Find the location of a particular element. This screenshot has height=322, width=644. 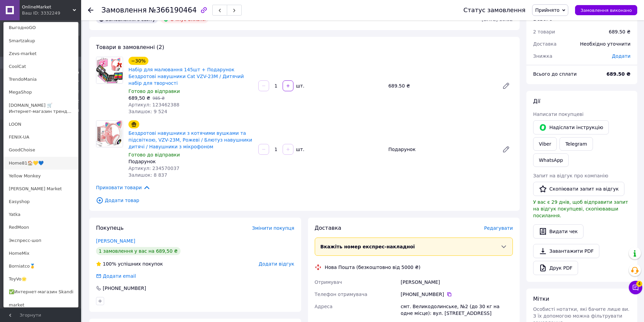

button: Надіслати інструкцію is located at coordinates (571, 127).